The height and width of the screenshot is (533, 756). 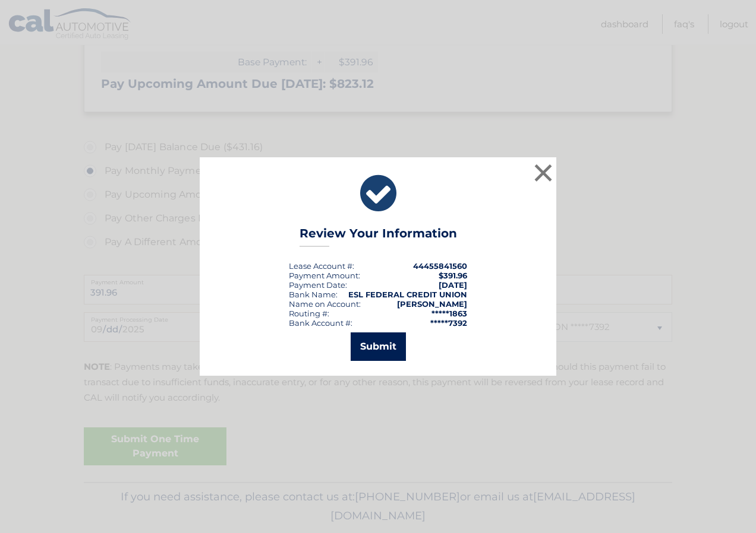 I want to click on h3: Review Your Information, so click(x=378, y=236).